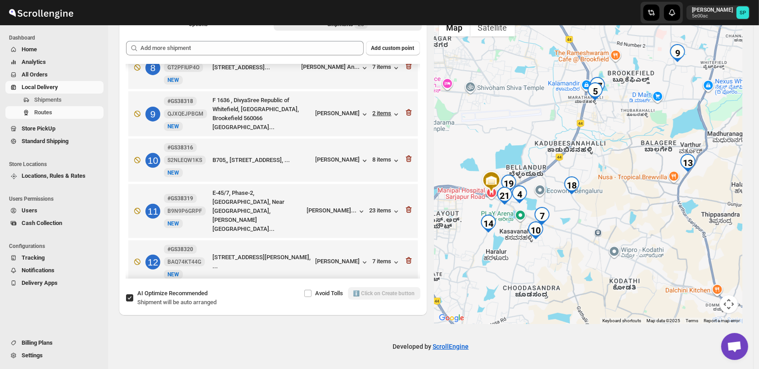 This screenshot has width=759, height=369. I want to click on span: QJXQEJPBGM, so click(186, 114).